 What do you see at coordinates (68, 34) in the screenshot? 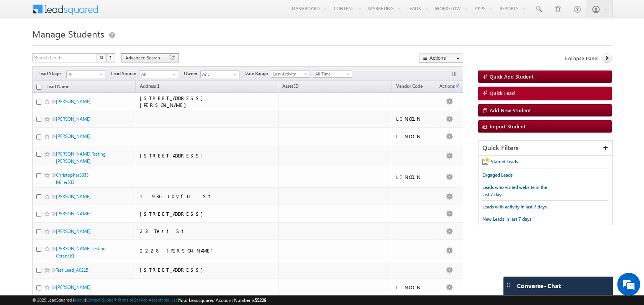
I see `span: Manage Students` at bounding box center [68, 34].